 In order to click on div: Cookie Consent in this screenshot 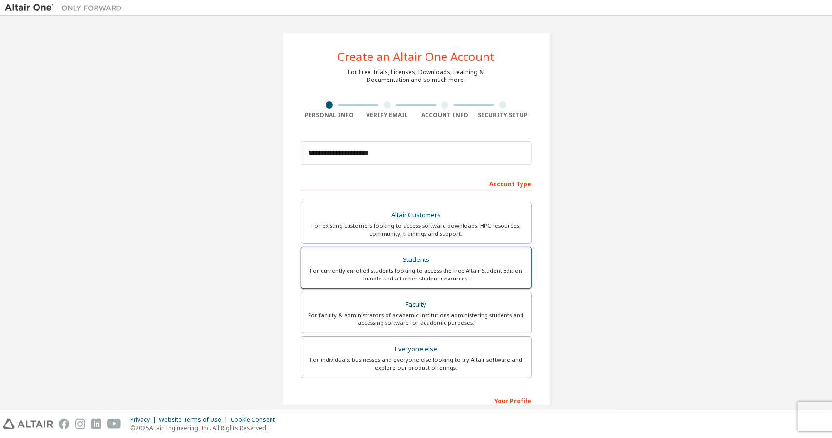, I will do `click(255, 420)`.